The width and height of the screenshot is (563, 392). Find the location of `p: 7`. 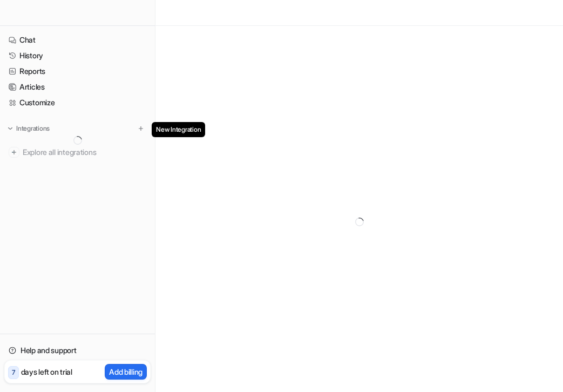

p: 7 is located at coordinates (13, 373).